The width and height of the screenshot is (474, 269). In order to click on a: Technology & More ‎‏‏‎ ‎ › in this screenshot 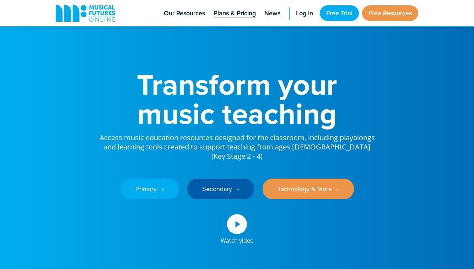, I will do `click(308, 189)`.